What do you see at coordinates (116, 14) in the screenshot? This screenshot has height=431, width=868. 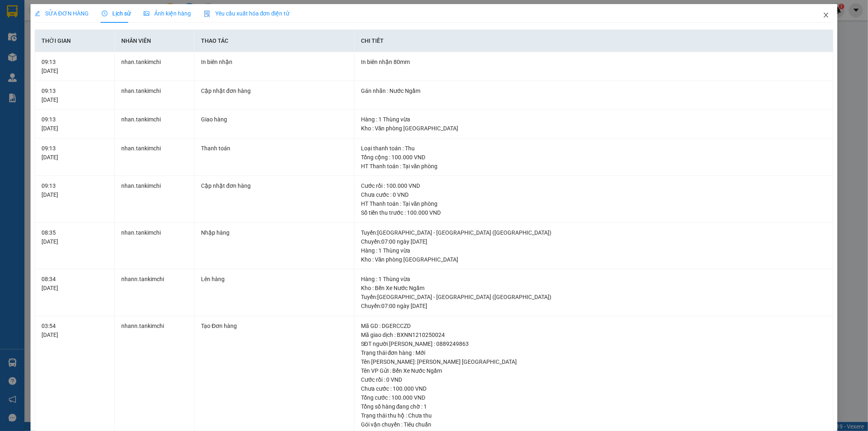 I see `span: Lịch sử` at bounding box center [116, 14].